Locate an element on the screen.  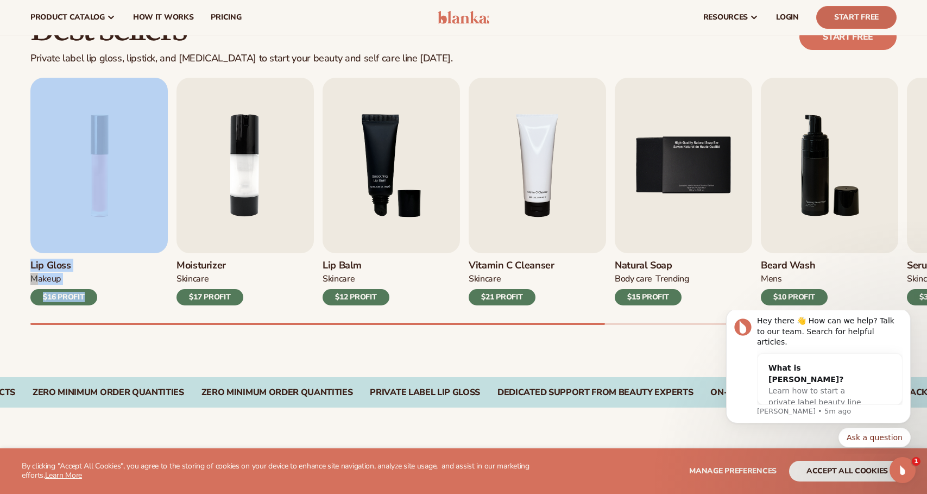
div: $21 PROFIT is located at coordinates (502, 297).